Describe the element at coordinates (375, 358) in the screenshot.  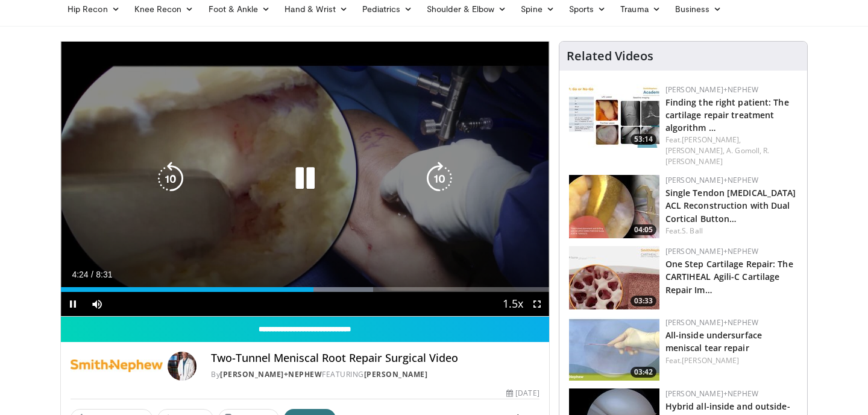
I see `h4: Two-Tunnel Meniscal Root Repair Surgical Video` at that location.